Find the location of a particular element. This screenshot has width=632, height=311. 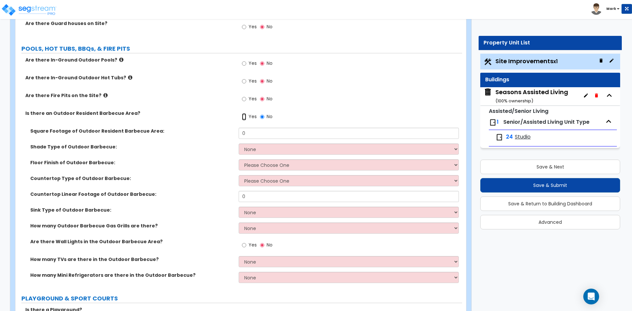

span: Studio is located at coordinates (523, 137).